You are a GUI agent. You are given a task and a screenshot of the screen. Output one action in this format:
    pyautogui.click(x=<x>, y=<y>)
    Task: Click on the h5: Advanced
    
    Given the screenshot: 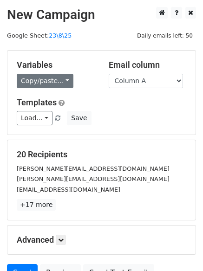 What is the action you would take?
    pyautogui.click(x=101, y=240)
    